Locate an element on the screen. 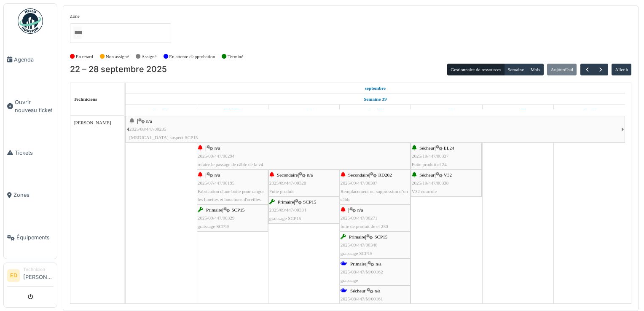  h2: 22 – 28 septembre 2025 is located at coordinates (118, 69).